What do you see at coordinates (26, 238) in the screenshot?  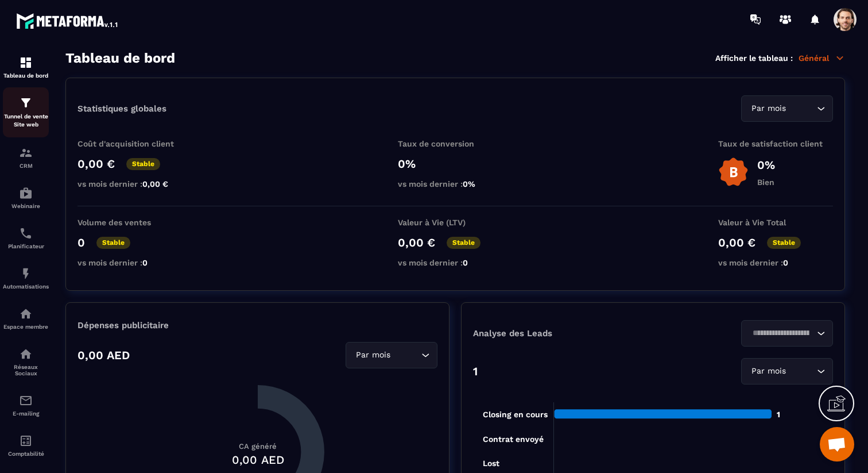 I see `a: schedulerschedulerPlanificateur` at bounding box center [26, 238].